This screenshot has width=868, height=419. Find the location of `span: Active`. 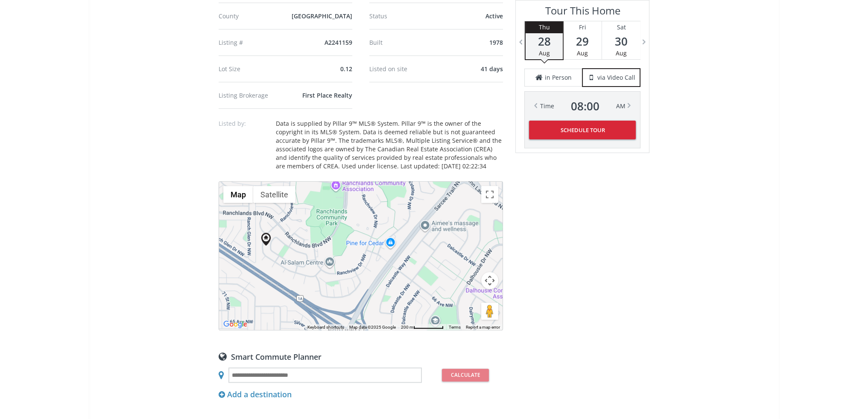

span: Active is located at coordinates (494, 16).